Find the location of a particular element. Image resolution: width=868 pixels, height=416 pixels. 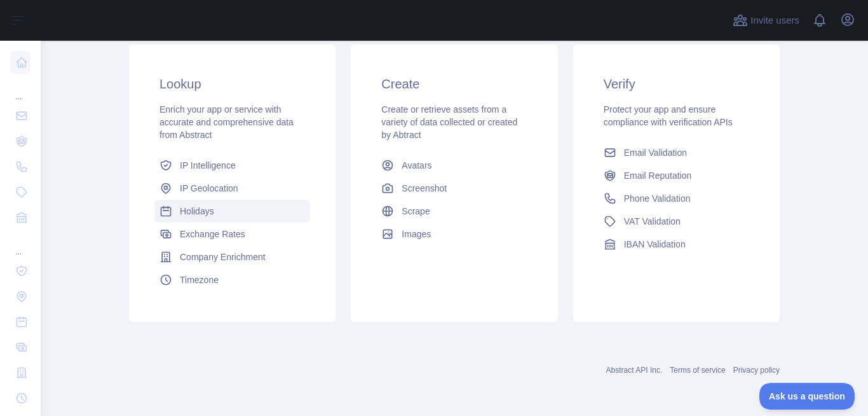

a: Abstract API Inc. is located at coordinates (634, 370).